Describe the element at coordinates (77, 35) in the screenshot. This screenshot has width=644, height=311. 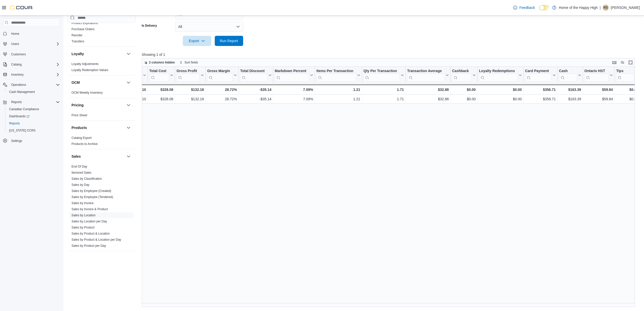
I see `a: Reorder` at that location.